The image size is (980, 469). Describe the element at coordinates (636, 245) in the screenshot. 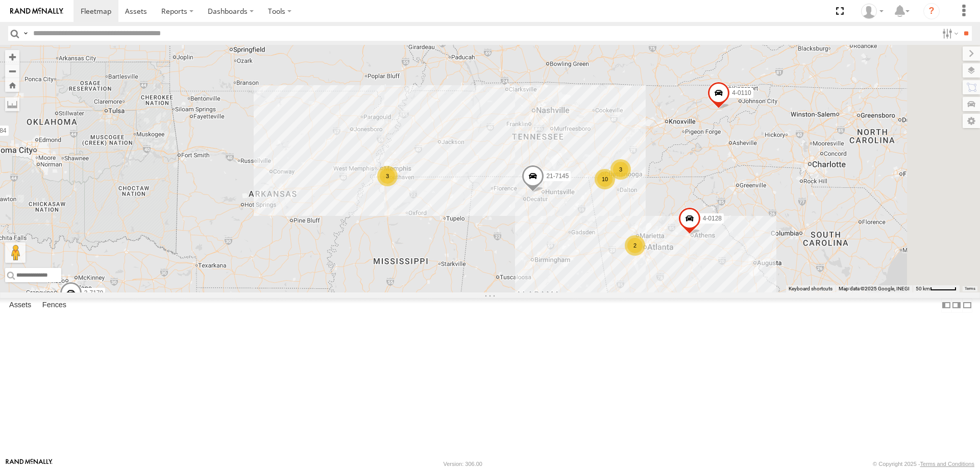

I see `div: 2` at that location.